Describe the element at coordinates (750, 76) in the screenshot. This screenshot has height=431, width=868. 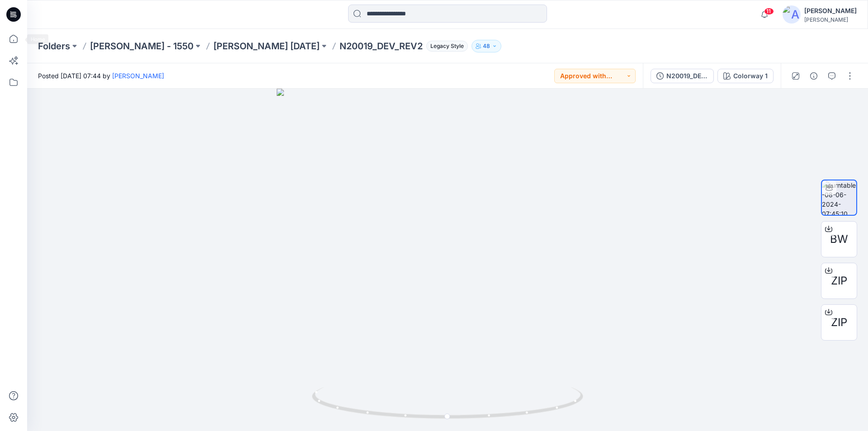
I see `div: Colorway 1` at that location.